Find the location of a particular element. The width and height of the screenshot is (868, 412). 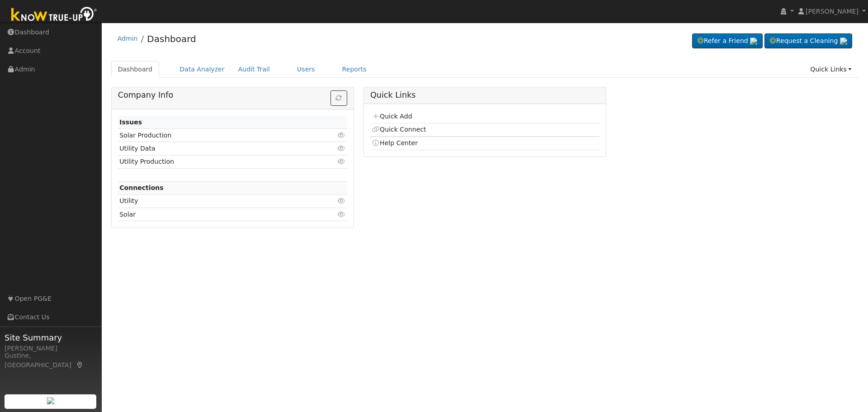

span: Site Summary is located at coordinates (51, 337).